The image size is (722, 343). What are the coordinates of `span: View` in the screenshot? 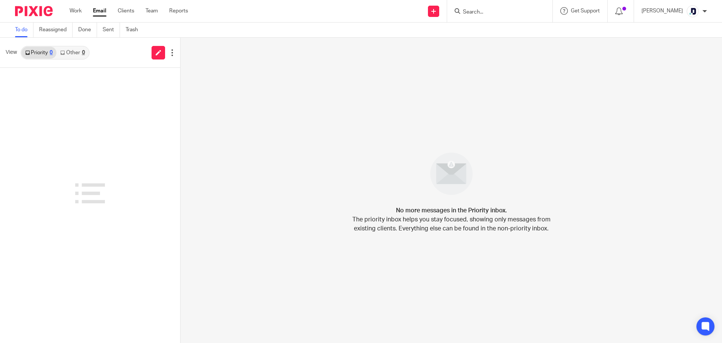 It's located at (11, 52).